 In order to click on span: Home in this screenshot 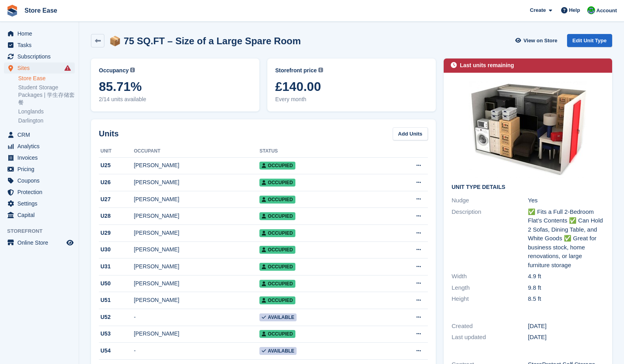, I will do `click(41, 33)`.